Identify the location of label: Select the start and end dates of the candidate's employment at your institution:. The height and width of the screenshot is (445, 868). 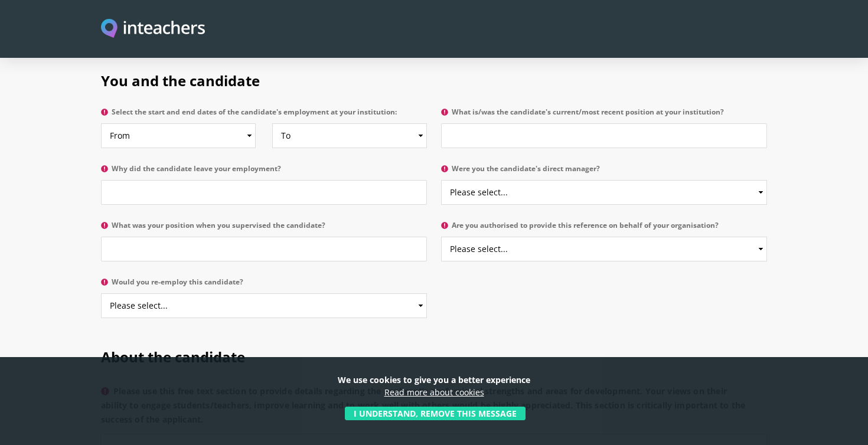
(264, 115).